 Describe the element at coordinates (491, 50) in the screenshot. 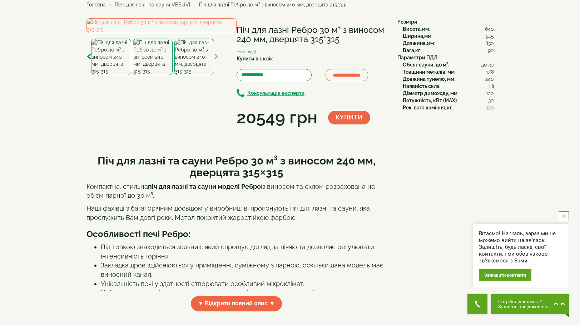

I see `span: 90` at that location.